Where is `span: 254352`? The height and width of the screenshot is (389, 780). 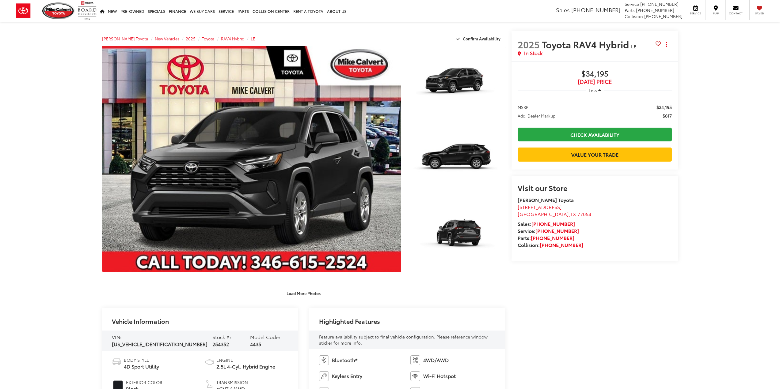
span: 254352 is located at coordinates (221, 344).